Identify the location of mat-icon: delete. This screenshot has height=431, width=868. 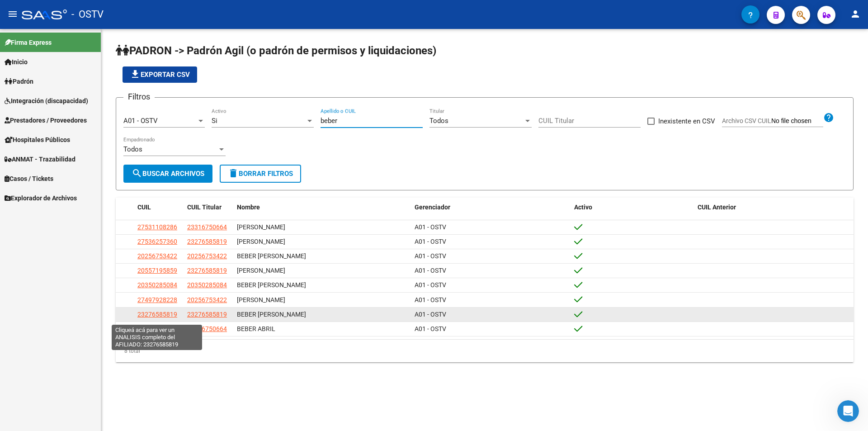
(233, 173).